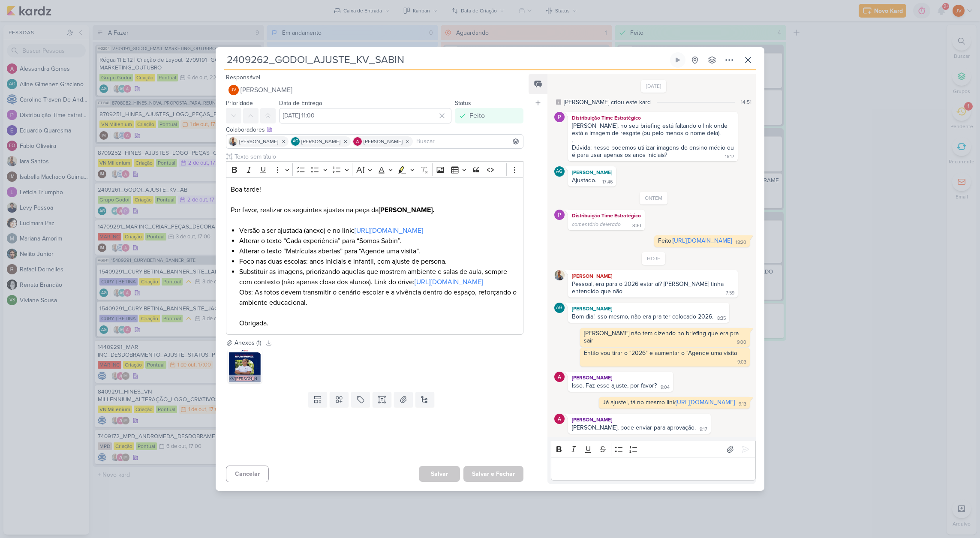 The image size is (980, 538). What do you see at coordinates (234, 90) in the screenshot?
I see `p: JV` at bounding box center [234, 90].